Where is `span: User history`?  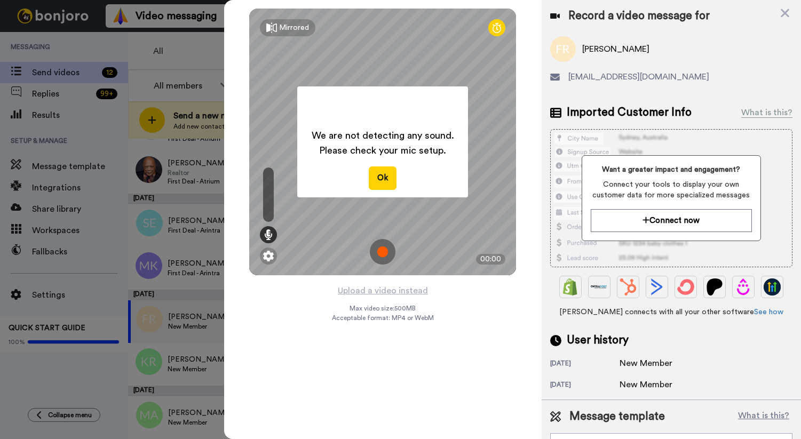
span: User history is located at coordinates (598, 341).